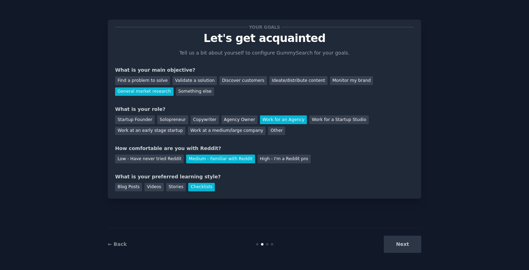 Image resolution: width=529 pixels, height=270 pixels. I want to click on div: Ideate/distribute content, so click(298, 80).